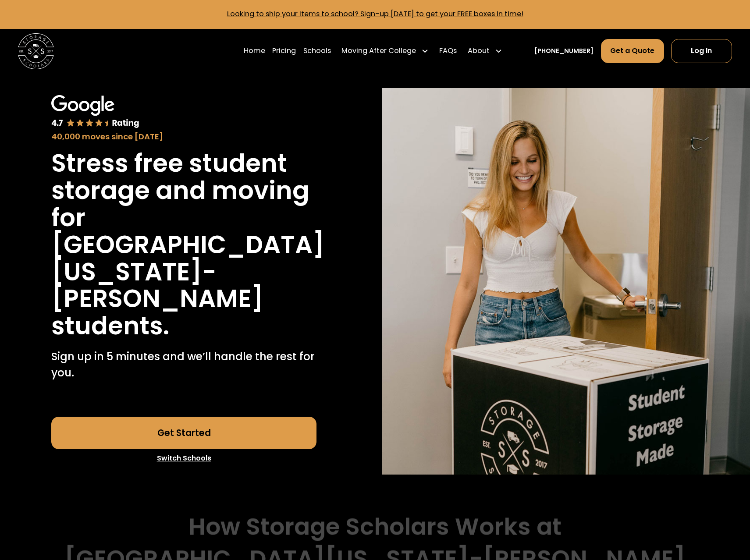  I want to click on h1: students., so click(110, 326).